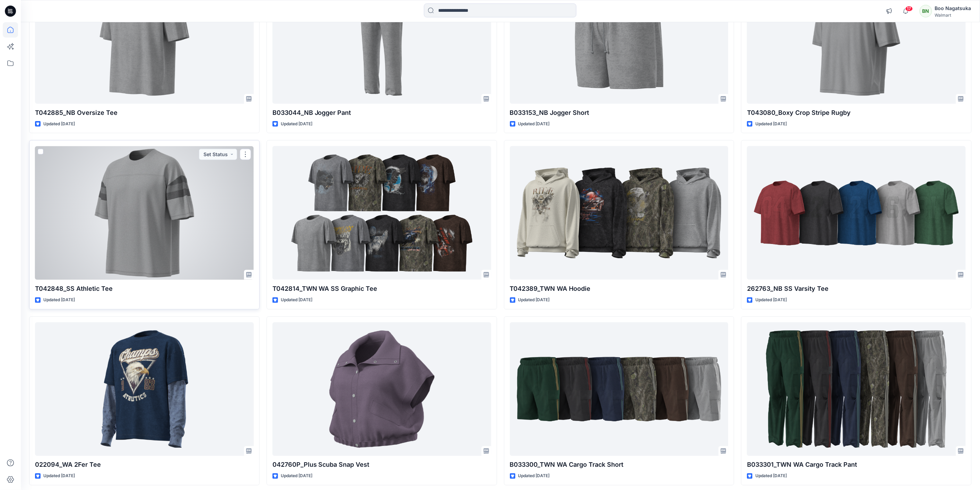 This screenshot has height=490, width=980. Describe the element at coordinates (857, 389) in the screenshot. I see `a: B033301_TWN WA Cargo Track Pant` at that location.